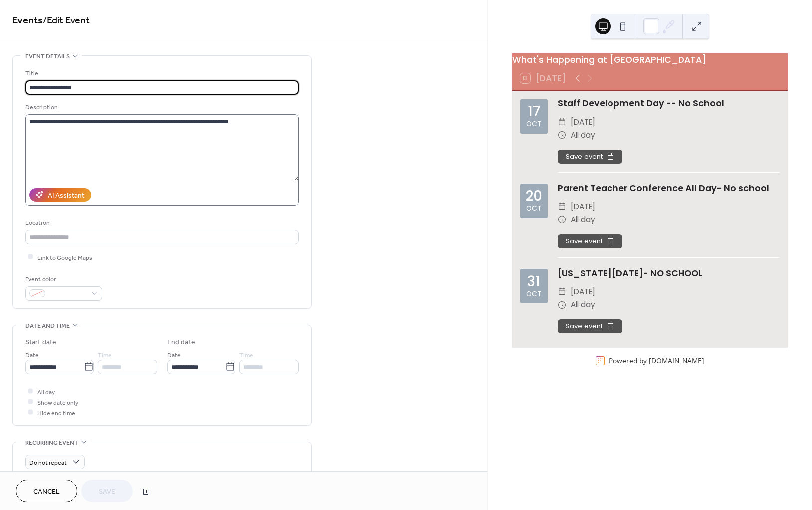 This screenshot has width=812, height=510. What do you see at coordinates (668, 189) in the screenshot?
I see `div: Parent Teacher Conference All Day- No school` at bounding box center [668, 189].